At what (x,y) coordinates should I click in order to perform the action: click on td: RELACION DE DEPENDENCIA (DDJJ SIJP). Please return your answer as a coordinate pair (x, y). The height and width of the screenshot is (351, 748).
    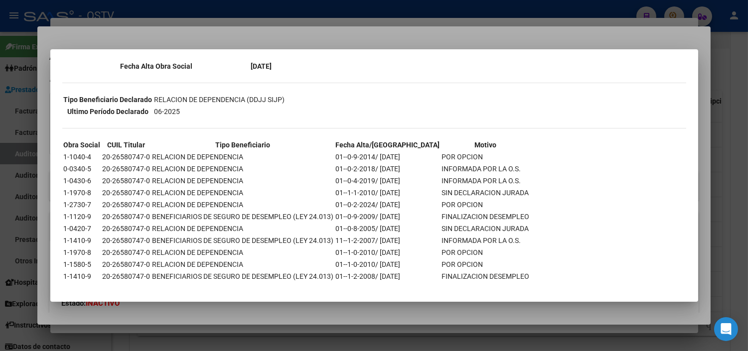
    Looking at the image, I should click on (220, 100).